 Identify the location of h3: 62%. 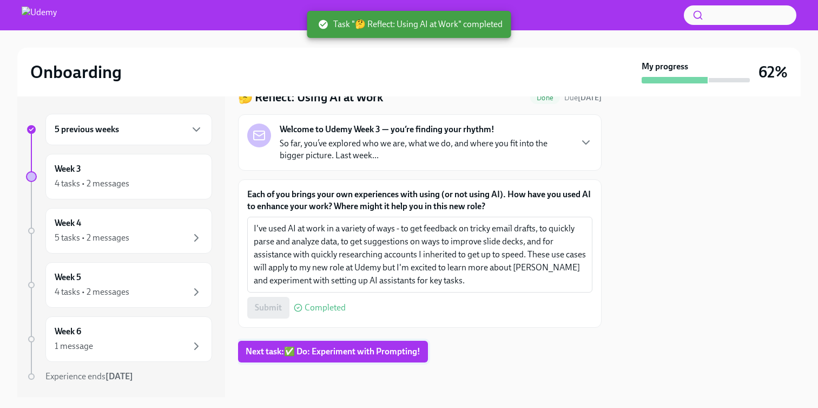
(773, 72).